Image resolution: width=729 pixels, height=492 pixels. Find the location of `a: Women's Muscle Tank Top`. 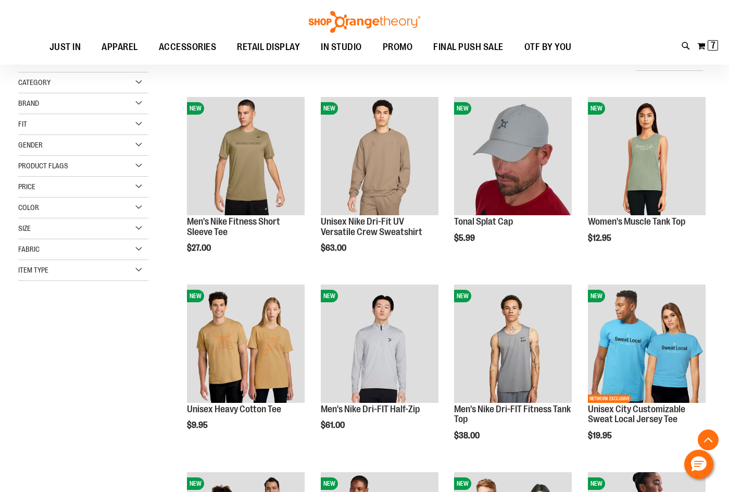

a: Women's Muscle Tank Top is located at coordinates (636, 221).